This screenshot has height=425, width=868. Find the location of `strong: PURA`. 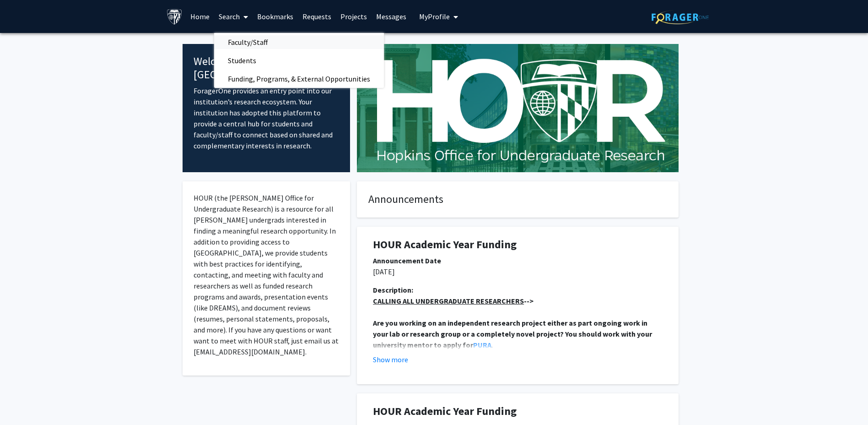

strong: PURA is located at coordinates (482, 345).